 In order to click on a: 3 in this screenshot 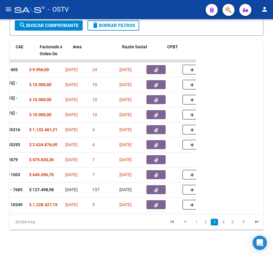, I will do `click(214, 222)`.